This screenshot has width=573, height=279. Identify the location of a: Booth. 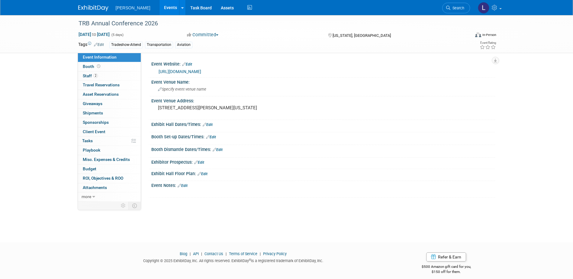
(109, 67).